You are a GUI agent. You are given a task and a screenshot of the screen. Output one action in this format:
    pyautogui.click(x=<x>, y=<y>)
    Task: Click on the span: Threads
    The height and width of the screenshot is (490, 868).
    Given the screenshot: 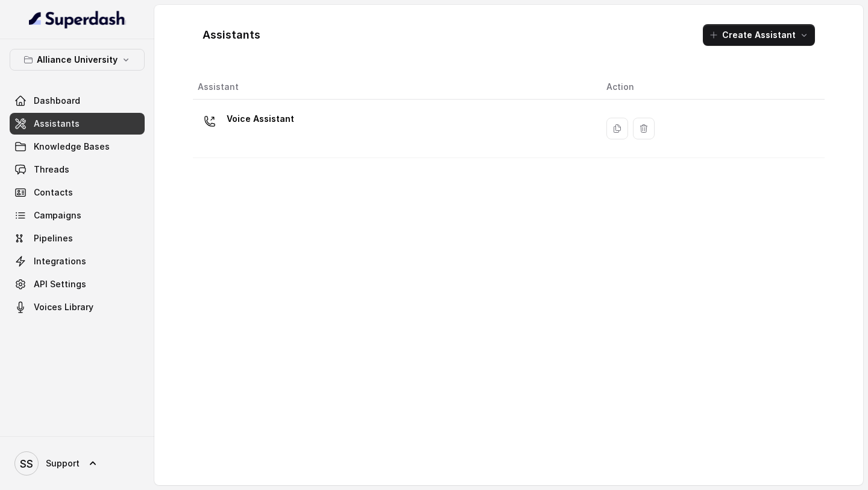 What is the action you would take?
    pyautogui.click(x=52, y=170)
    